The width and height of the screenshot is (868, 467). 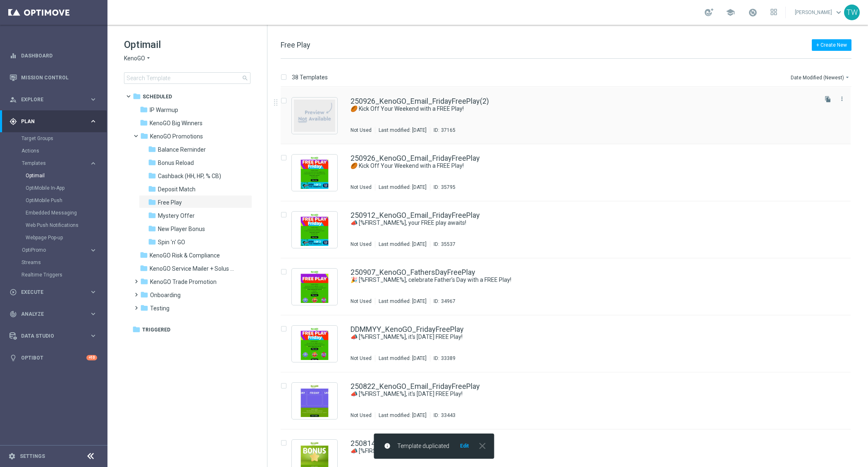 I want to click on a: Webpage Pop-up, so click(x=56, y=238).